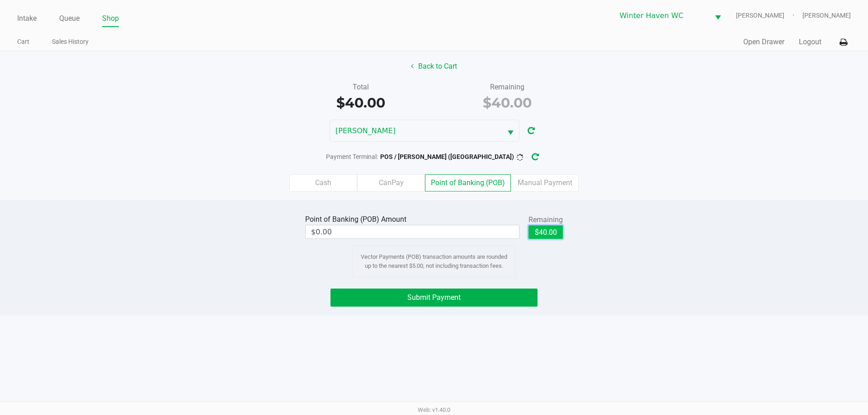 This screenshot has height=415, width=868. What do you see at coordinates (323, 183) in the screenshot?
I see `label: Cash` at bounding box center [323, 183].